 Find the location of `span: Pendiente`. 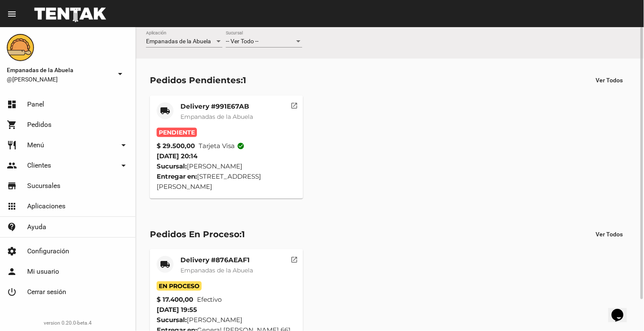

span: Pendiente is located at coordinates (177, 133).